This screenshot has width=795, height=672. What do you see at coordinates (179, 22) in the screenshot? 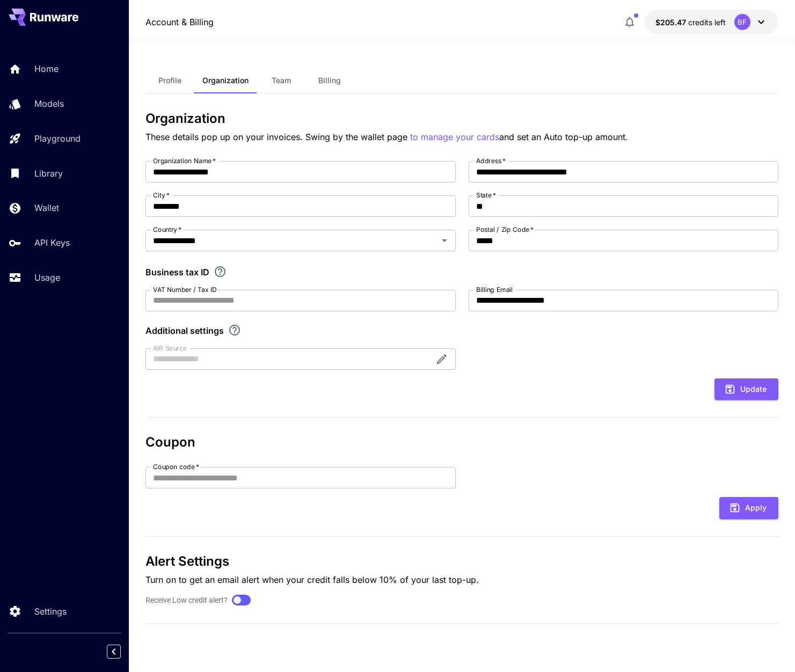
I see `nav: breadcrumb` at bounding box center [179, 22].